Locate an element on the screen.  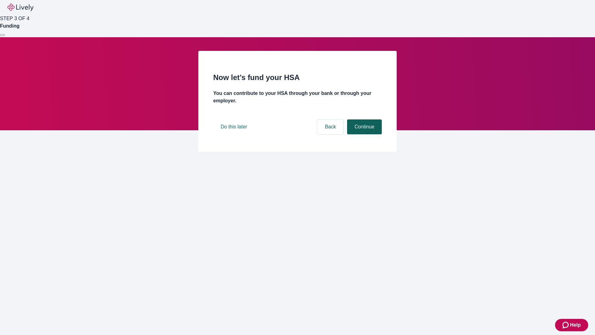
span: Help is located at coordinates (575, 325).